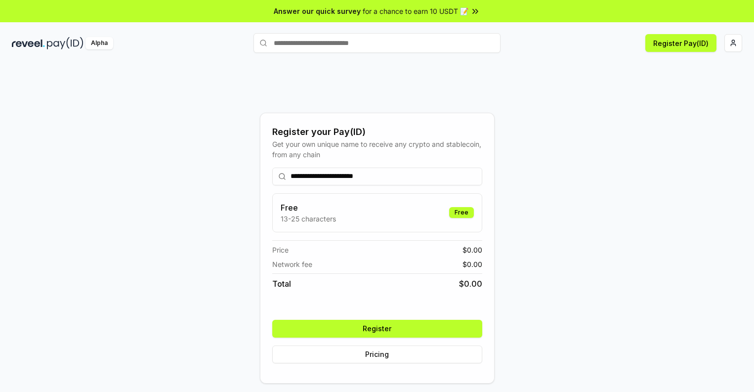 The height and width of the screenshot is (392, 754). What do you see at coordinates (308, 218) in the screenshot?
I see `p: 13-25 characters` at bounding box center [308, 218].